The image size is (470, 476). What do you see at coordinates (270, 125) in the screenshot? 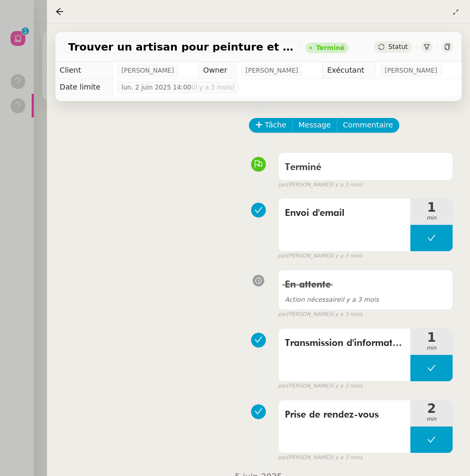
I see `button: Tâche` at bounding box center [270, 125].